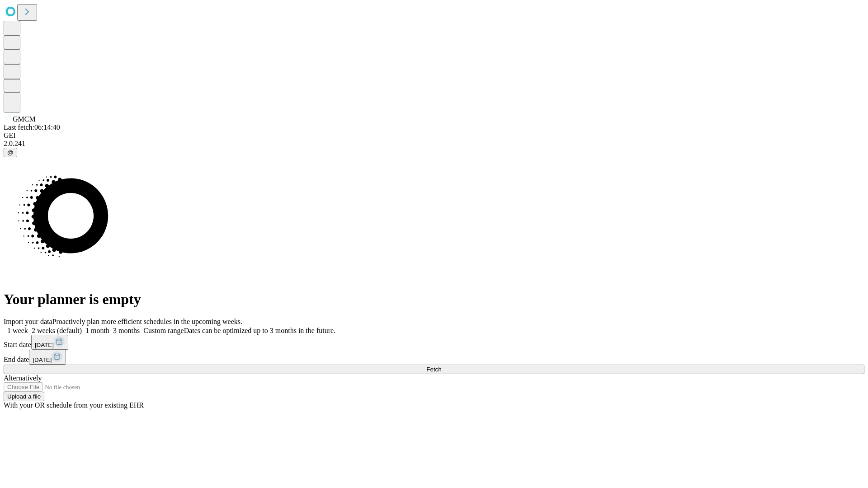  Describe the element at coordinates (434, 342) in the screenshot. I see `div: Start date` at that location.